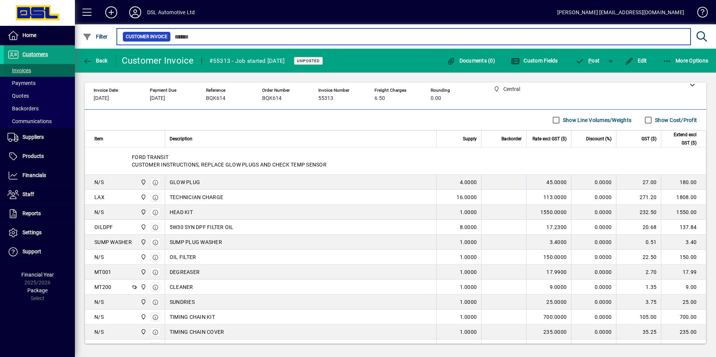 The width and height of the screenshot is (716, 357). I want to click on td: 20.68, so click(638, 227).